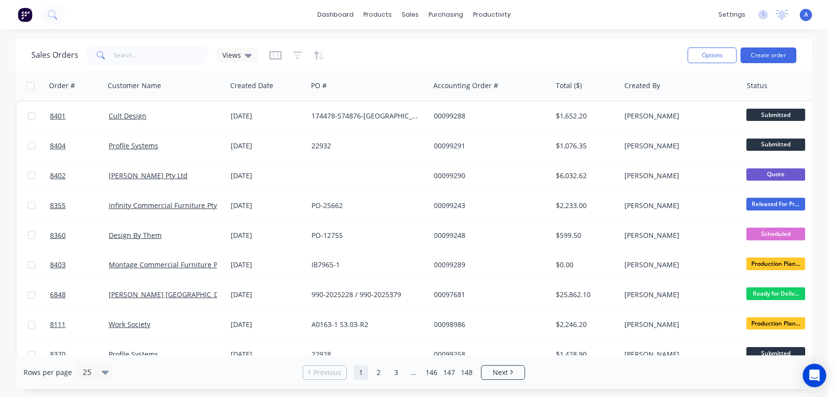  What do you see at coordinates (584, 146) in the screenshot?
I see `div: $1,076.35` at bounding box center [584, 146].